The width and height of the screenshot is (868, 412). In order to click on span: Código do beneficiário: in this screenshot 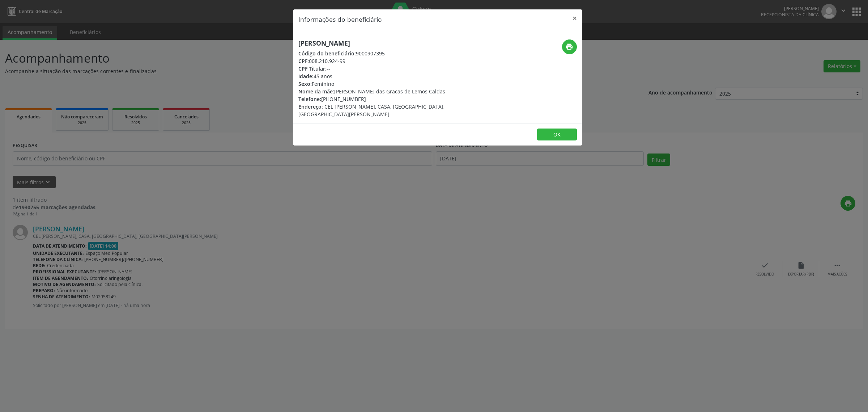, I will do `click(327, 54)`.